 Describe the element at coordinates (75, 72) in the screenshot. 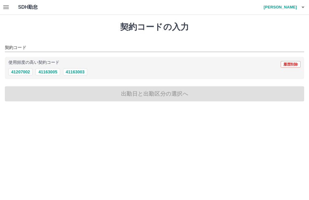

I see `button: 41163003` at that location.